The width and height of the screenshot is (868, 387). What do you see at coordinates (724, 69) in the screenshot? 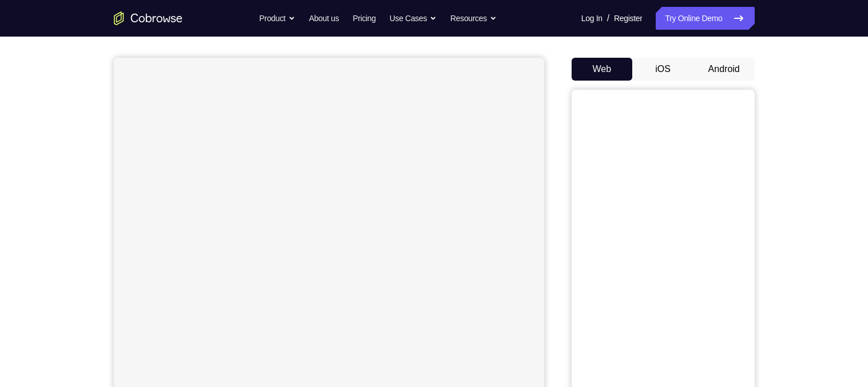
I see `button: Android` at bounding box center [724, 69].